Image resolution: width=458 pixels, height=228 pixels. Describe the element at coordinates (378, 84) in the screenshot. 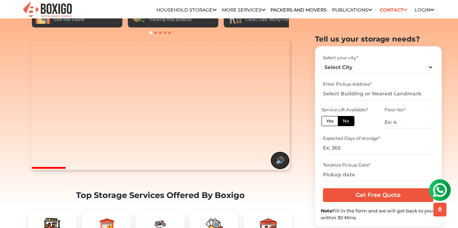

I see `div: Enter Pickup Address` at that location.